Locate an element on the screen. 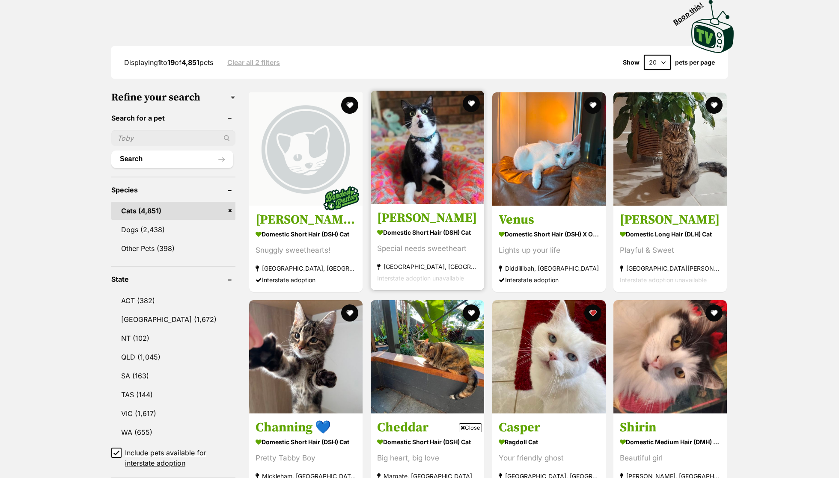 This screenshot has height=478, width=839. strong: 4,851 is located at coordinates (190, 62).